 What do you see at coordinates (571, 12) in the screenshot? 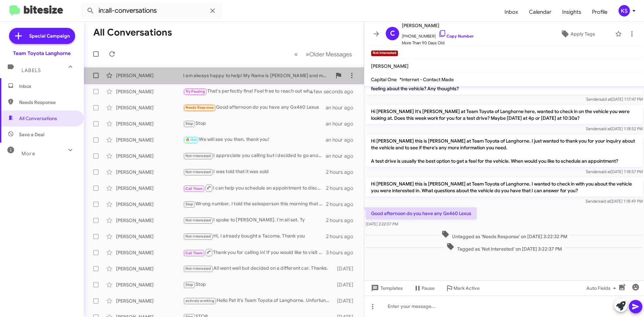
I see `span: Insights` at bounding box center [571, 12].